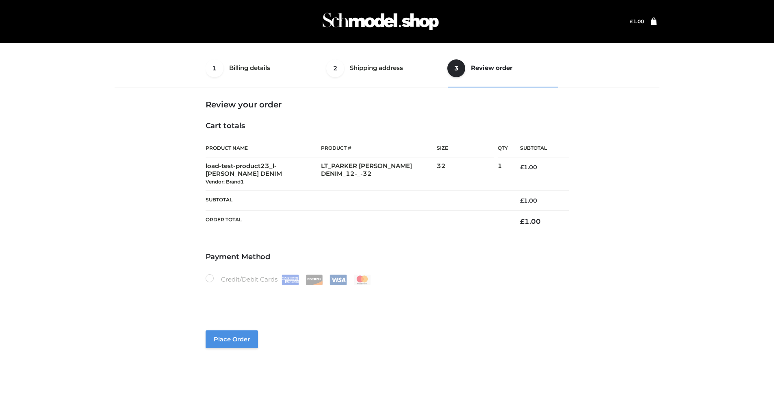 The width and height of the screenshot is (774, 404). I want to click on img: Discover, so click(314, 280).